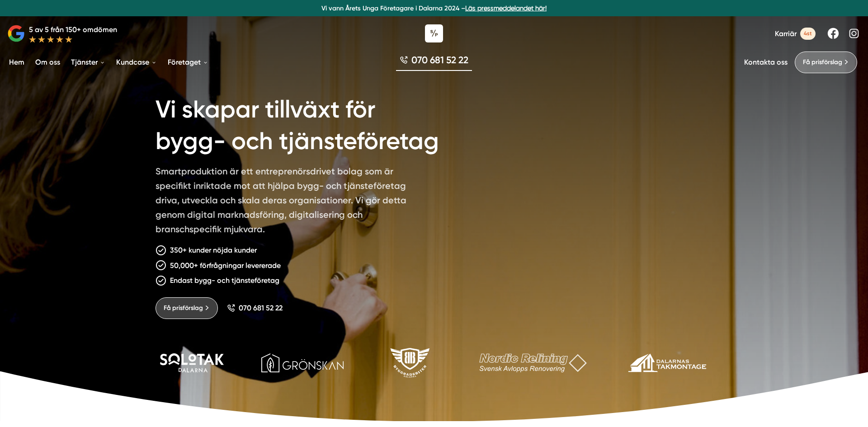  I want to click on a: Kundcase, so click(137, 62).